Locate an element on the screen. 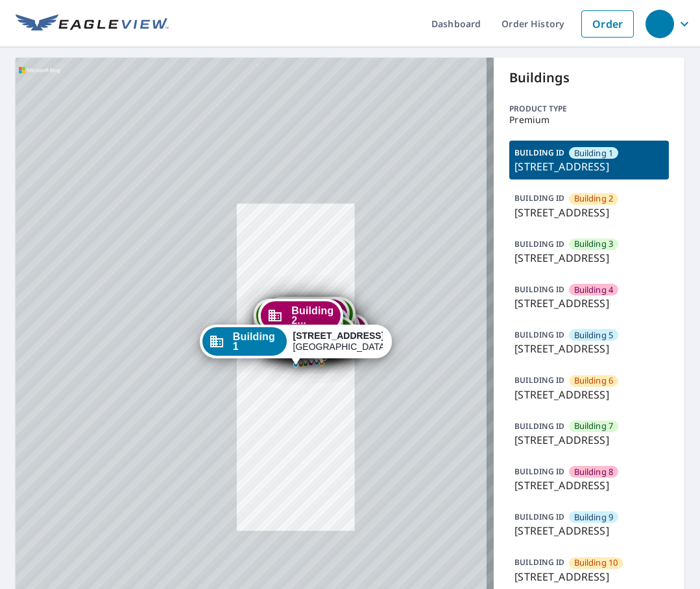 The image size is (700, 589). span: Building 2 is located at coordinates (594, 199).